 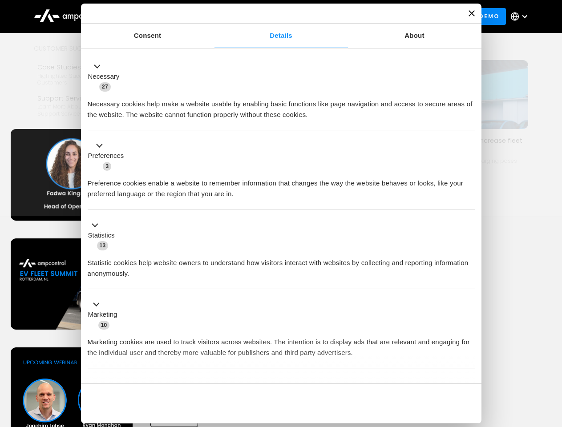 What do you see at coordinates (281, 185) in the screenshot?
I see `div: Preference cookies enable a website to remember information that changes the way the website beha...` at bounding box center [281, 185].